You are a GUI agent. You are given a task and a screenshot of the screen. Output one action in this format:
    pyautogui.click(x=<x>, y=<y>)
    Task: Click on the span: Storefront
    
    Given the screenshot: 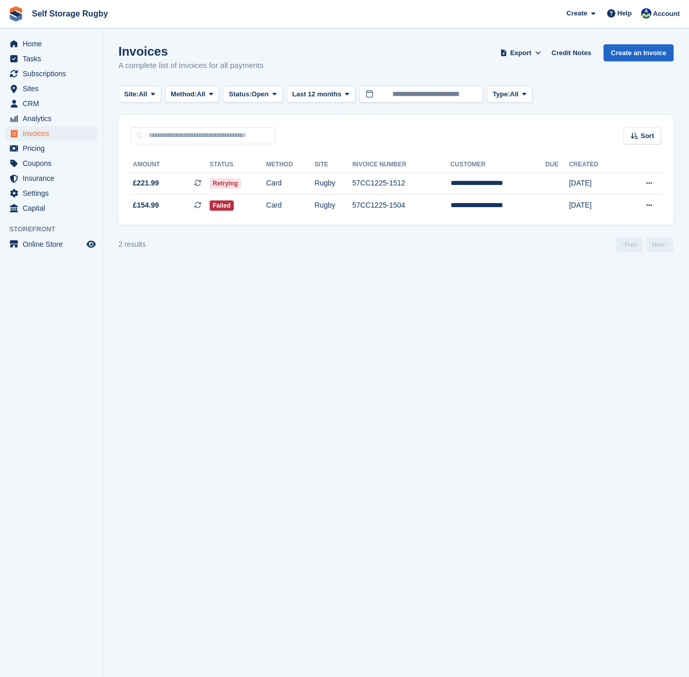 What is the action you would take?
    pyautogui.click(x=56, y=229)
    